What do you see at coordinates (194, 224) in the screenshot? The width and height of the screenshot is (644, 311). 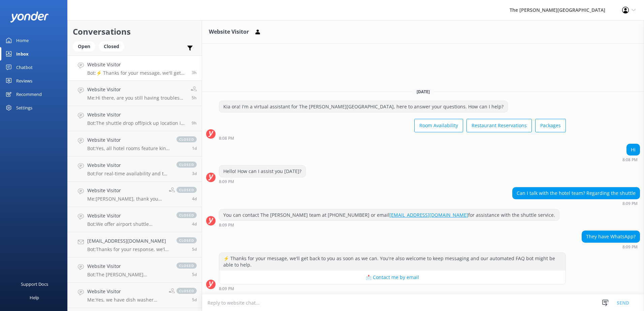 I see `span: Sep 29 2025 07:43pm (UTC +13:00) Pacific/Auckland` at bounding box center [194, 224].